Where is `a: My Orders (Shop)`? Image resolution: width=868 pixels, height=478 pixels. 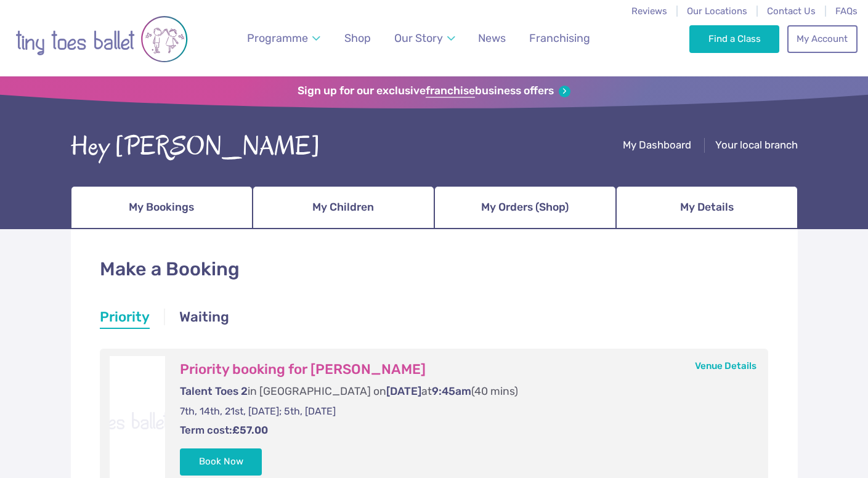
a: My Orders (Shop) is located at coordinates (525, 207).